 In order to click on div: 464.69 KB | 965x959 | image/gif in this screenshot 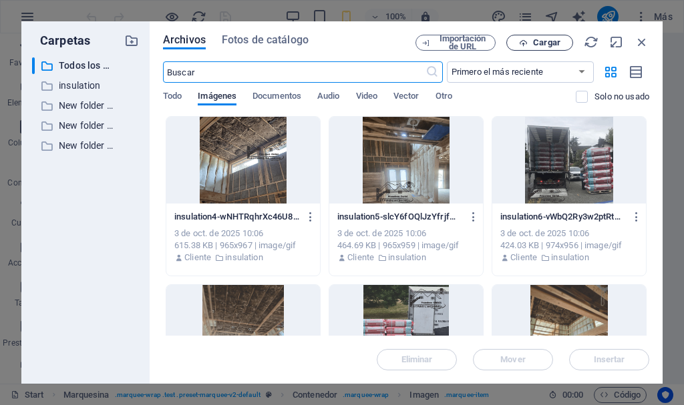, I will do `click(406, 246)`.